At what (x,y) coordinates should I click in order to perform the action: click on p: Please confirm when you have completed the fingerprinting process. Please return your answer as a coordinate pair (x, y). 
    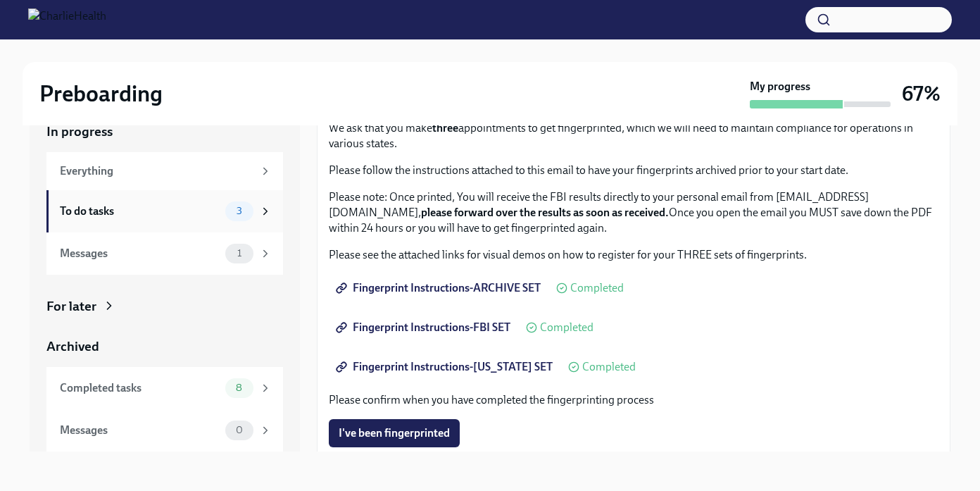
    Looking at the image, I should click on (634, 400).